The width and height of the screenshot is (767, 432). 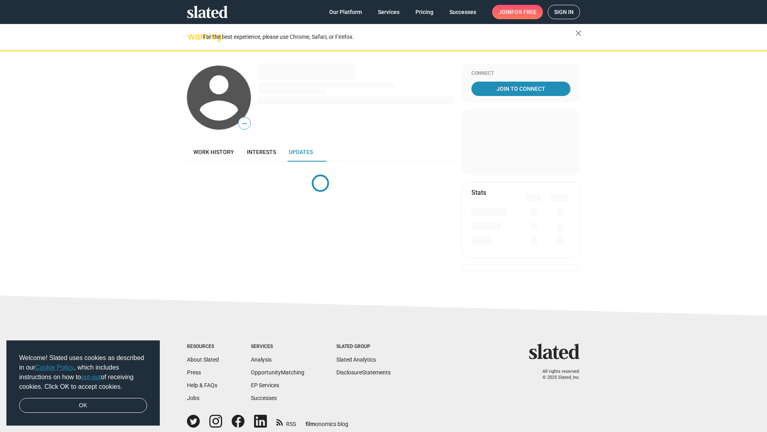 I want to click on span: Updates, so click(x=301, y=152).